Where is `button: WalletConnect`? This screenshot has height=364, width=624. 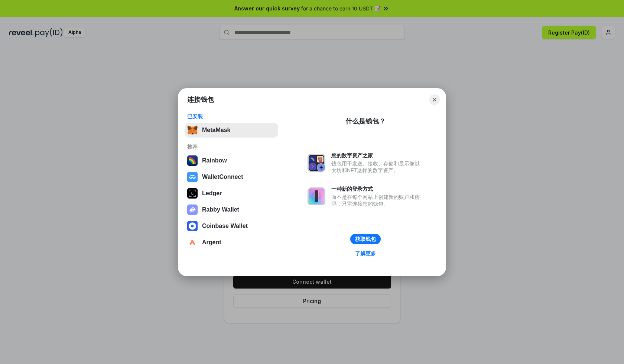 button: WalletConnect is located at coordinates (232, 177).